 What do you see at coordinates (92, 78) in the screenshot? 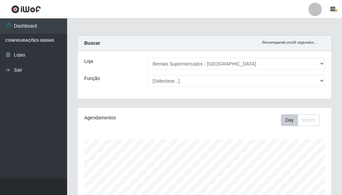
I see `label: Função` at bounding box center [92, 78].